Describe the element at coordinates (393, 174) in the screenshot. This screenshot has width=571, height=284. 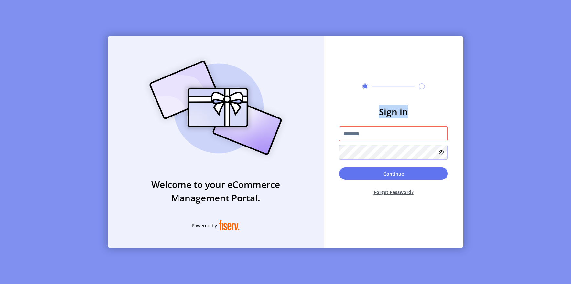
I see `button: Continue` at that location.